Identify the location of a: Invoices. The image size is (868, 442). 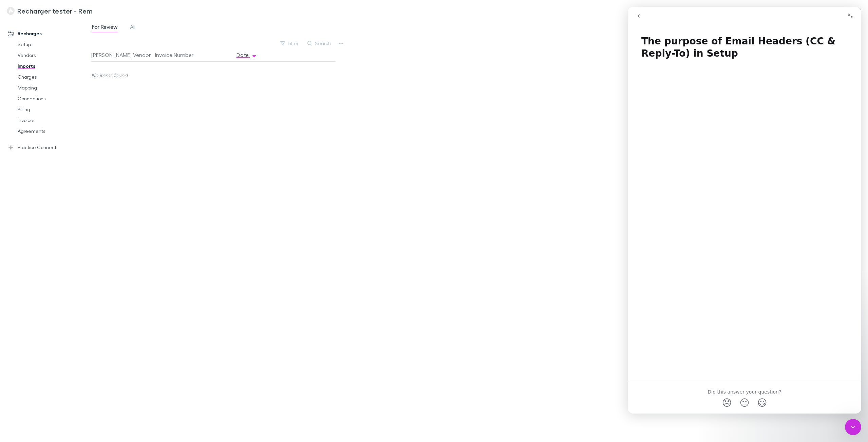
(53, 121).